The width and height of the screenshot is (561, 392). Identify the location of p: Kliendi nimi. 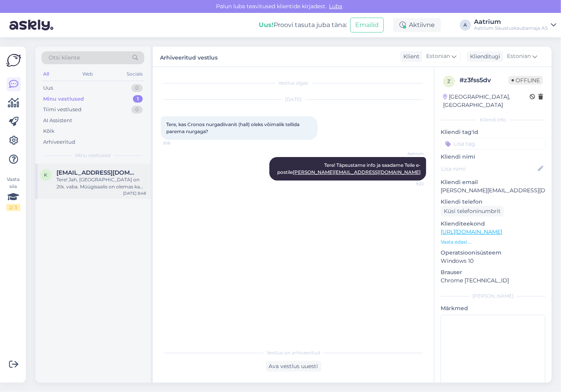
(492, 157).